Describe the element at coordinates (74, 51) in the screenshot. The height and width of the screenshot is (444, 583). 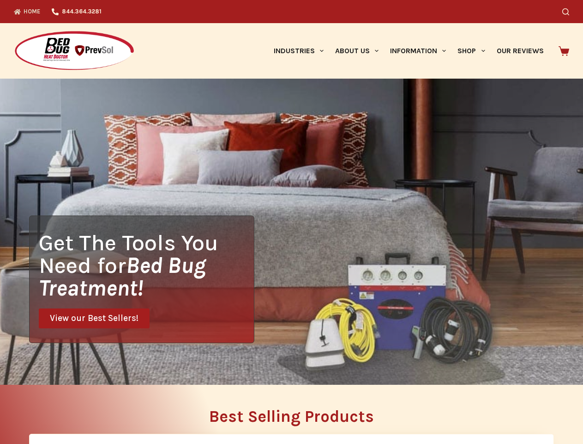
I see `img: Prevsol/Bed Bug Heat Doctor` at that location.